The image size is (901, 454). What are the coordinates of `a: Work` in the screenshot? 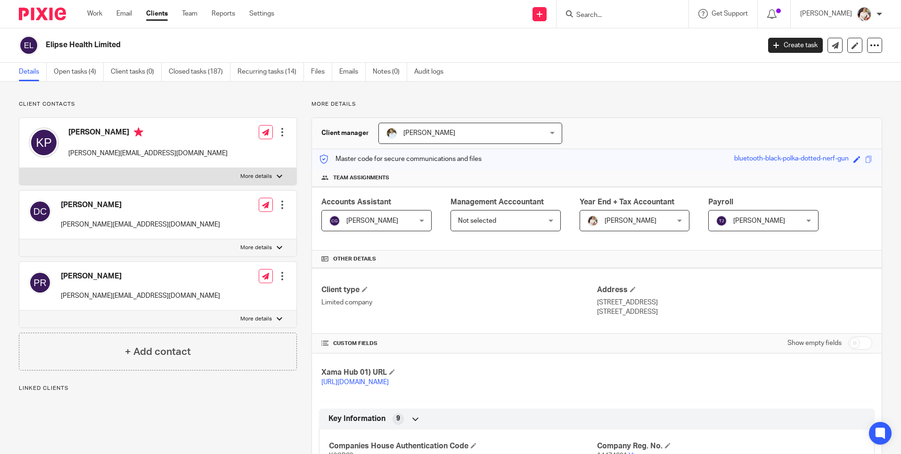 It's located at (95, 14).